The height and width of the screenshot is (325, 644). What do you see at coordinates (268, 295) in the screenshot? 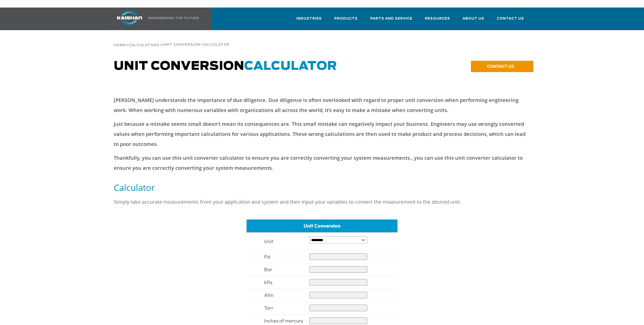
I see `span: Atm` at bounding box center [268, 295].